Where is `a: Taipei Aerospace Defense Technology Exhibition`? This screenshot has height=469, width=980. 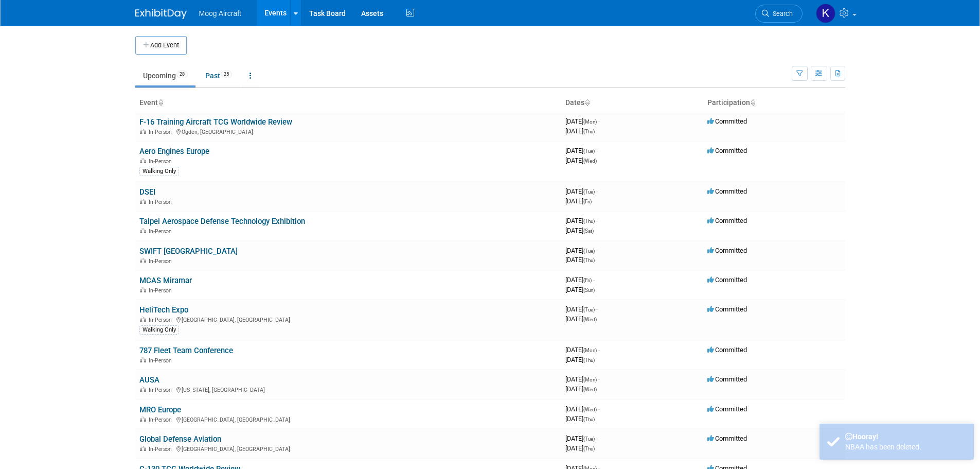 a: Taipei Aerospace Defense Technology Exhibition is located at coordinates (222, 222).